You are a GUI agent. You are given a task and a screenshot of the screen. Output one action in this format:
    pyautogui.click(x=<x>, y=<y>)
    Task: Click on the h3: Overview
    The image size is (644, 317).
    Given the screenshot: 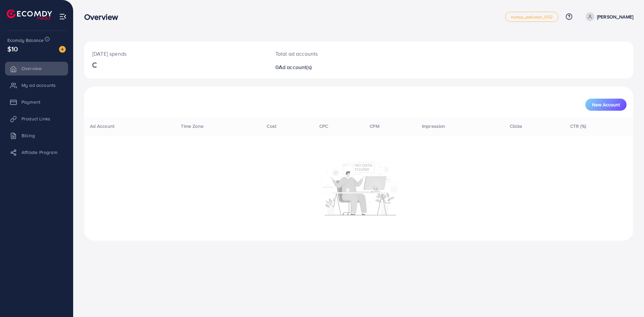 What is the action you would take?
    pyautogui.click(x=104, y=17)
    